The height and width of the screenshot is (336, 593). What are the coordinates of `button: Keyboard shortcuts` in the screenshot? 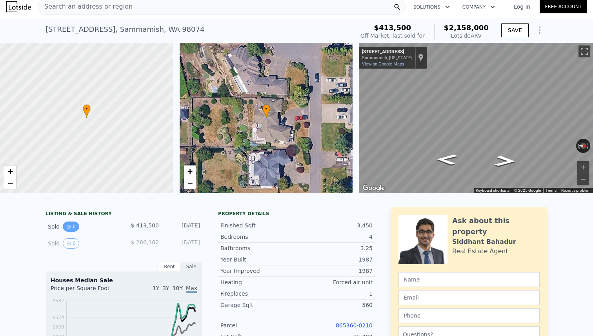 It's located at (493, 191).